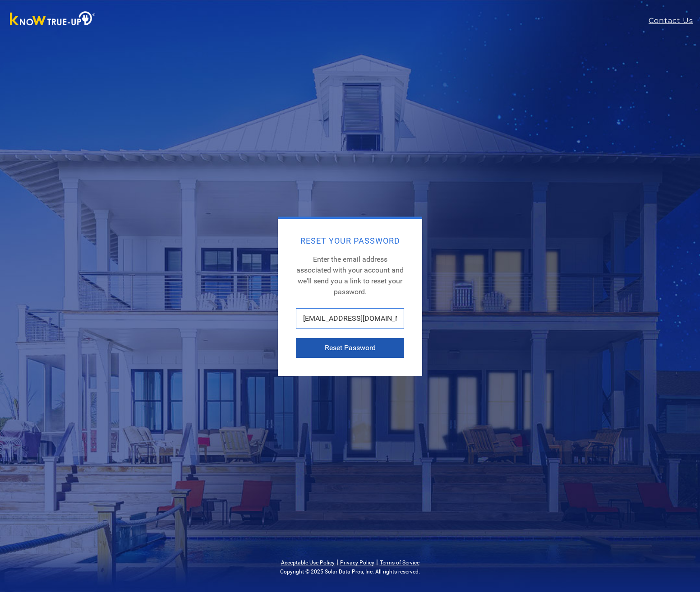 The image size is (700, 592). I want to click on button: Reset Password, so click(350, 348).